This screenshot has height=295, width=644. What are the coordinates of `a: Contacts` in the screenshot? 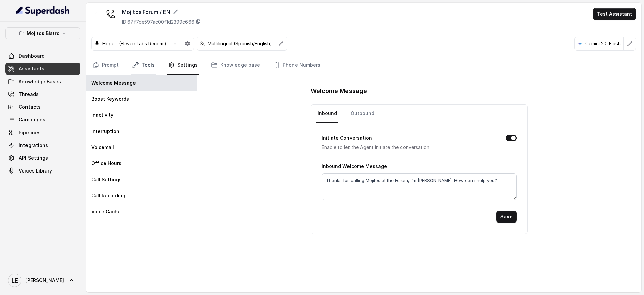 It's located at (43, 107).